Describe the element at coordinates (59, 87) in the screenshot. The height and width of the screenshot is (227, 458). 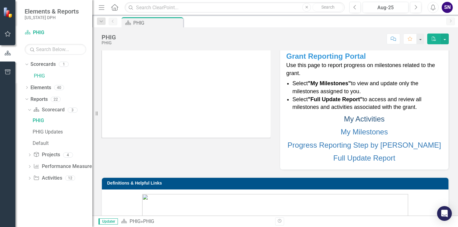
I see `div: 40` at that location.